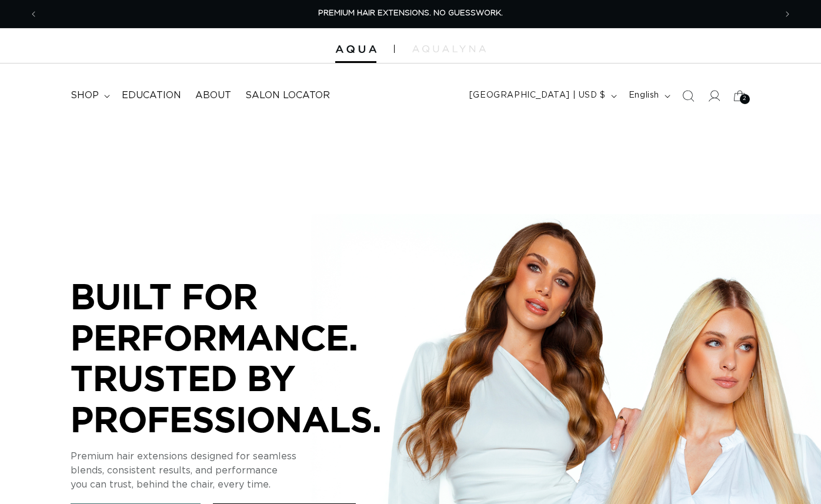  I want to click on summary: shop, so click(89, 95).